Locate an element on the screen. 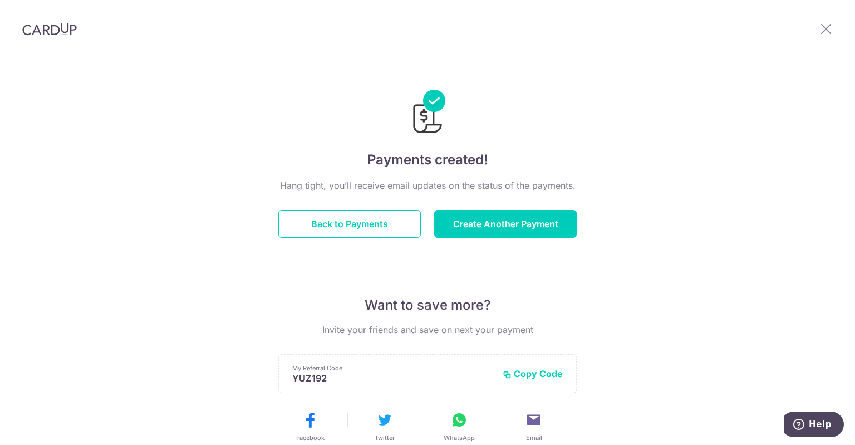  button: Copy Code is located at coordinates (533, 374).